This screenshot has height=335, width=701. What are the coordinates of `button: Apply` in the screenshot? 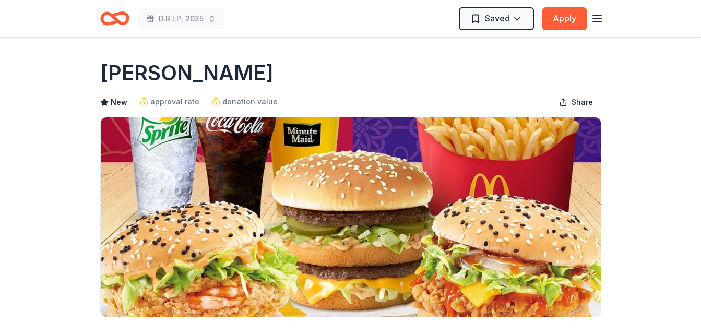 It's located at (564, 19).